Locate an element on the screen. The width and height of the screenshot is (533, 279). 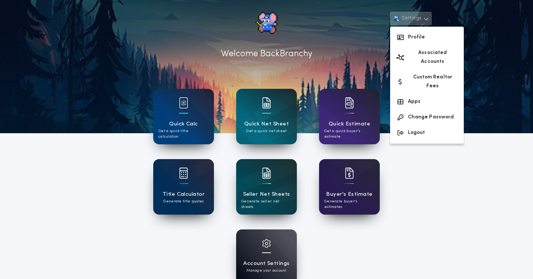
h1: Quick Net Sheet is located at coordinates (267, 124).